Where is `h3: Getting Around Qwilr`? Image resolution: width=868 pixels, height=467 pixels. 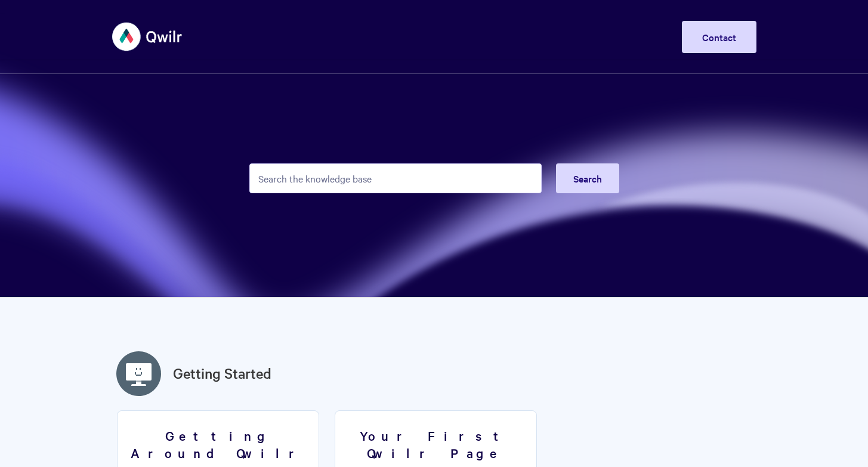
h3: Getting Around Qwilr is located at coordinates (217, 444).